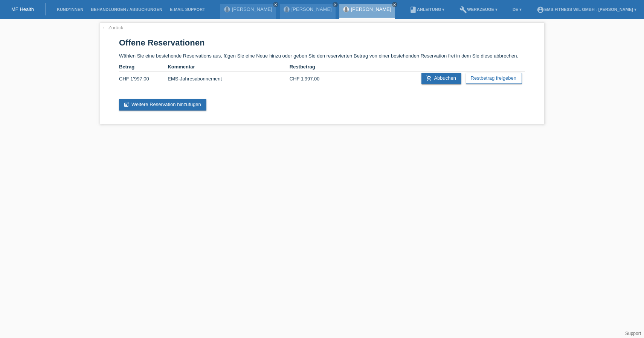 The image size is (644, 338). Describe the element at coordinates (126, 105) in the screenshot. I see `i: post_add` at that location.